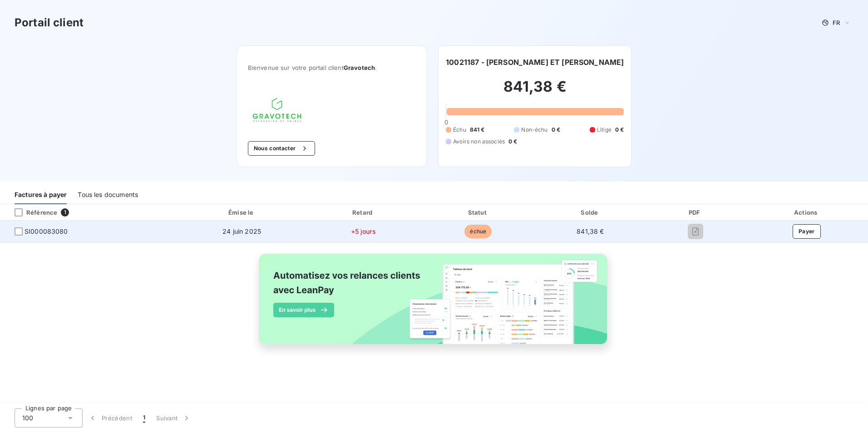  I want to click on button: Nous contacter, so click(281, 149).